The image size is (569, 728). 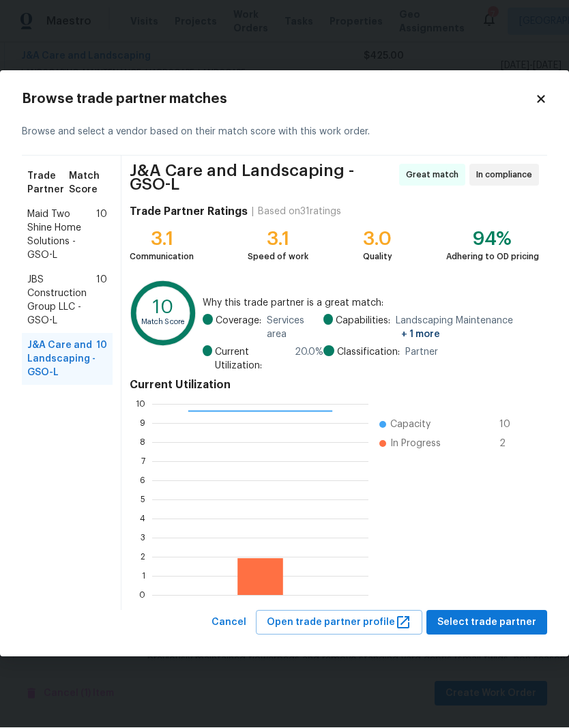 What do you see at coordinates (142, 422) in the screenshot?
I see `text: 9` at bounding box center [142, 422].